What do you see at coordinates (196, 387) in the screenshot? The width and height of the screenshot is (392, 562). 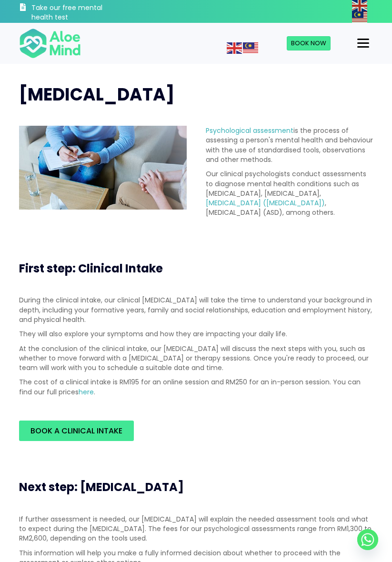 I see `p: The cost of a clinical intake is RM195 for an online session and RM250 for an in-person session. ...` at bounding box center [196, 387].